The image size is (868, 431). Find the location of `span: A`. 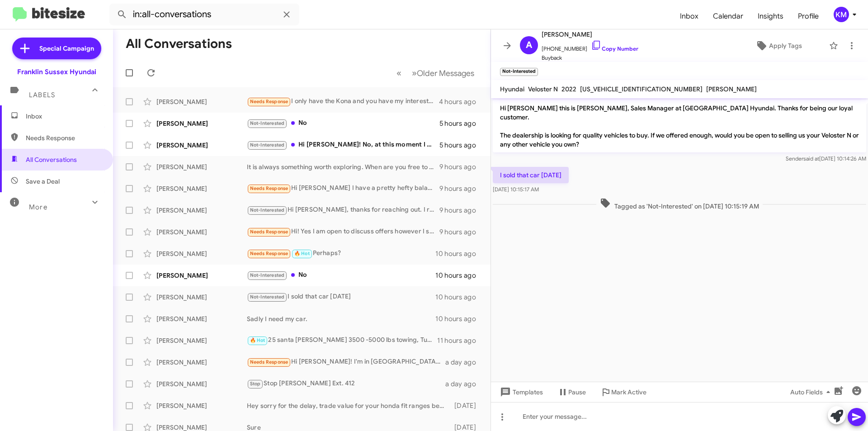

span: A is located at coordinates (528, 46).